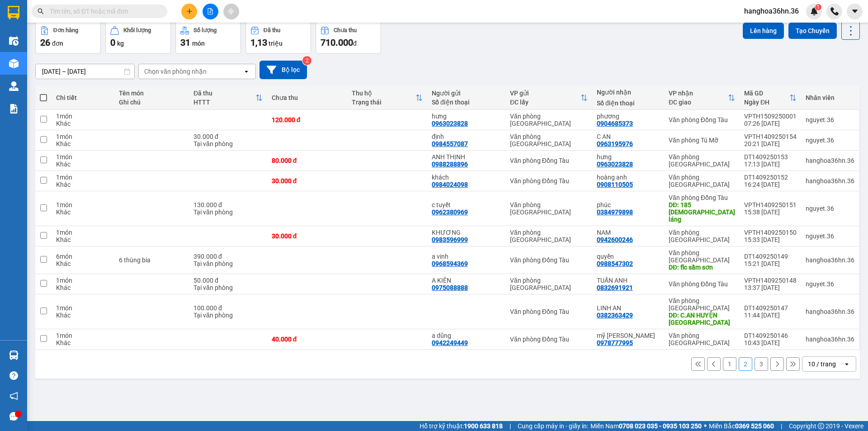  What do you see at coordinates (450, 288) in the screenshot?
I see `div: 0975088888` at bounding box center [450, 288].